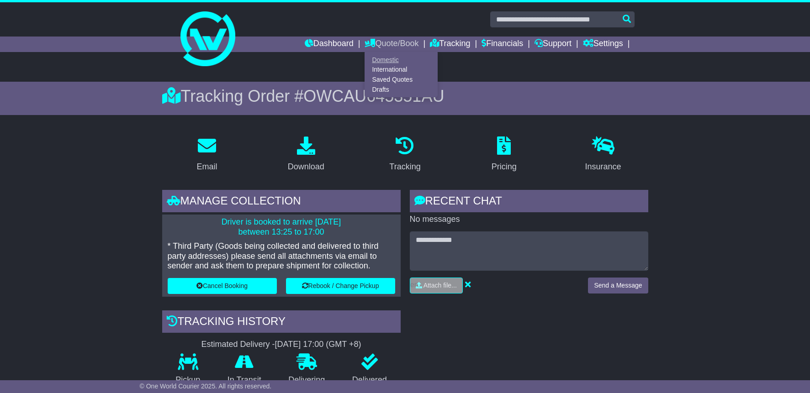 This screenshot has width=810, height=393. What do you see at coordinates (307, 380) in the screenshot?
I see `p: Delivering` at bounding box center [307, 380].